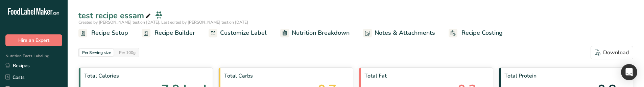 The image size is (644, 87). Describe the element at coordinates (127, 52) in the screenshot. I see `div: Per 100g` at that location.